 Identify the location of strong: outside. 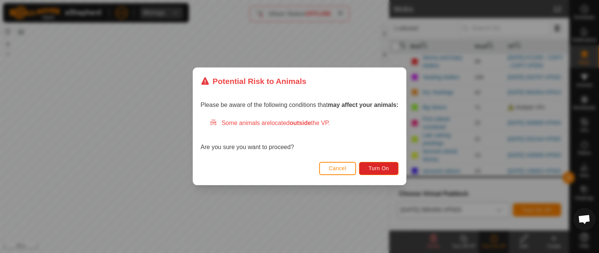
(300, 123).